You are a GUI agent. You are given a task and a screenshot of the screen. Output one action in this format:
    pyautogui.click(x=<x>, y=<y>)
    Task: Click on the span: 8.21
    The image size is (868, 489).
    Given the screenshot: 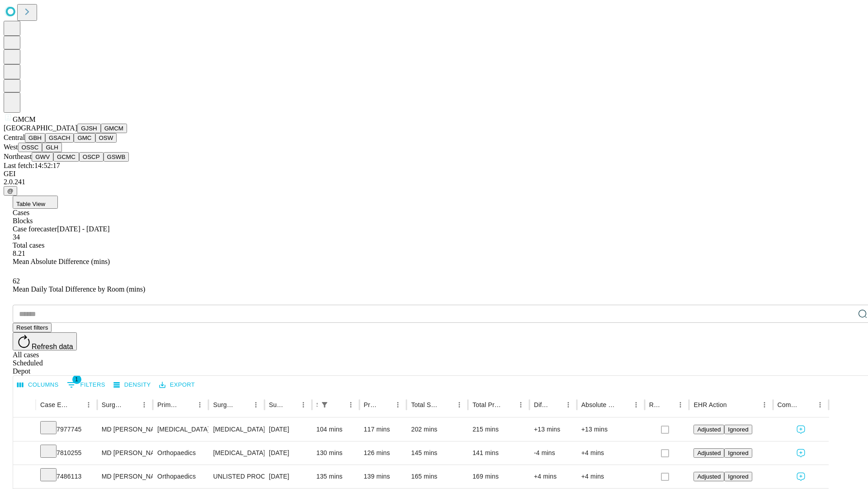 What is the action you would take?
    pyautogui.click(x=19, y=253)
    